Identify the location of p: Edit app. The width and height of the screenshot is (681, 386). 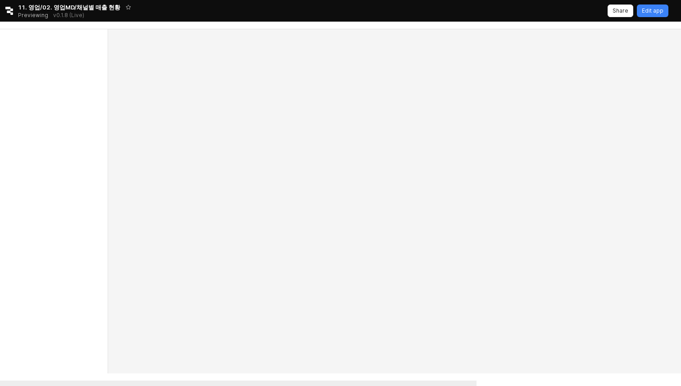
(653, 11).